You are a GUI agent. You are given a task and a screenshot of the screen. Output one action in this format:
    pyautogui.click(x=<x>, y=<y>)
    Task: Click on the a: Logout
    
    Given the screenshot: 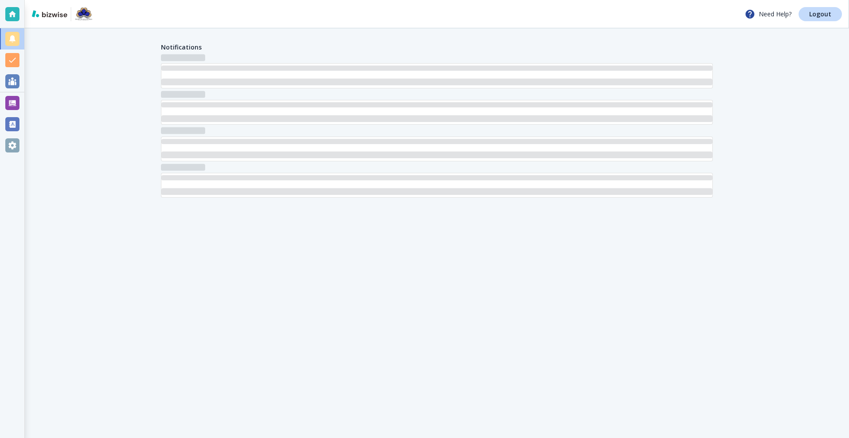 What is the action you would take?
    pyautogui.click(x=820, y=14)
    